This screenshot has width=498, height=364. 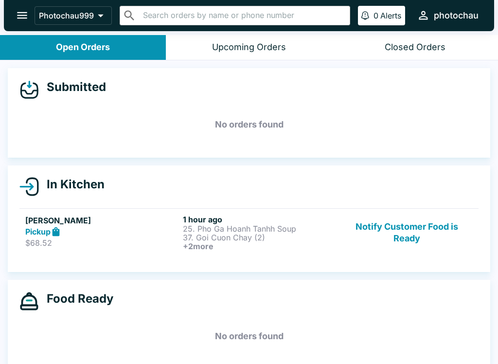 What do you see at coordinates (391, 16) in the screenshot?
I see `p: Alerts` at bounding box center [391, 16].